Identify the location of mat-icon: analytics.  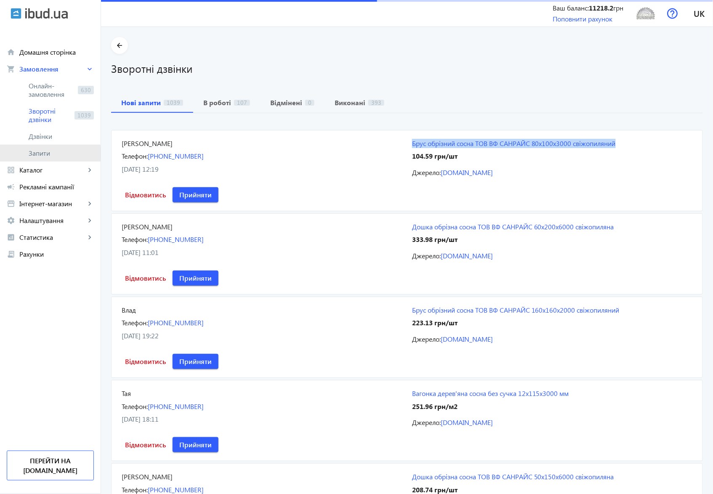
(11, 237).